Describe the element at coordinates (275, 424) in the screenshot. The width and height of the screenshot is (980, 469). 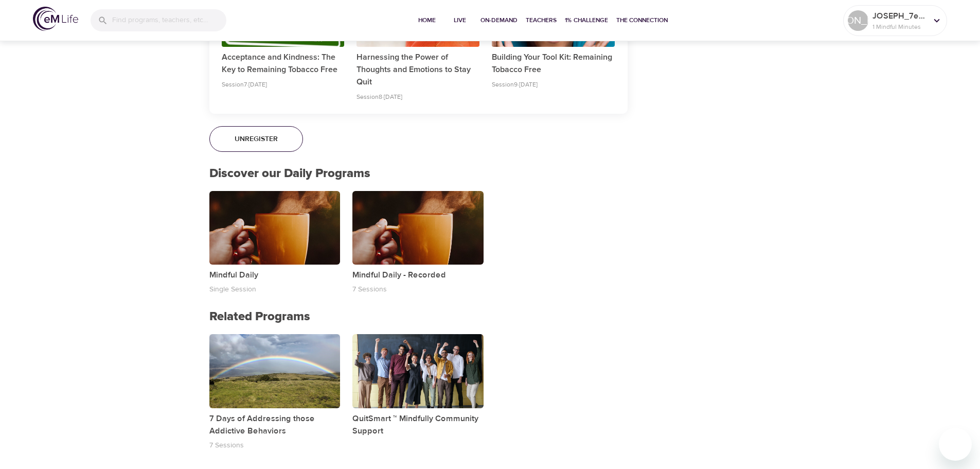
I see `p: 7 Days of Addressing those Addictive Behaviors` at that location.